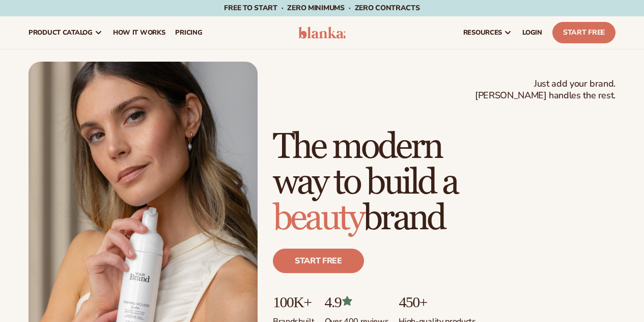 The image size is (644, 322). Describe the element at coordinates (66, 33) in the screenshot. I see `a: product catalog` at that location.